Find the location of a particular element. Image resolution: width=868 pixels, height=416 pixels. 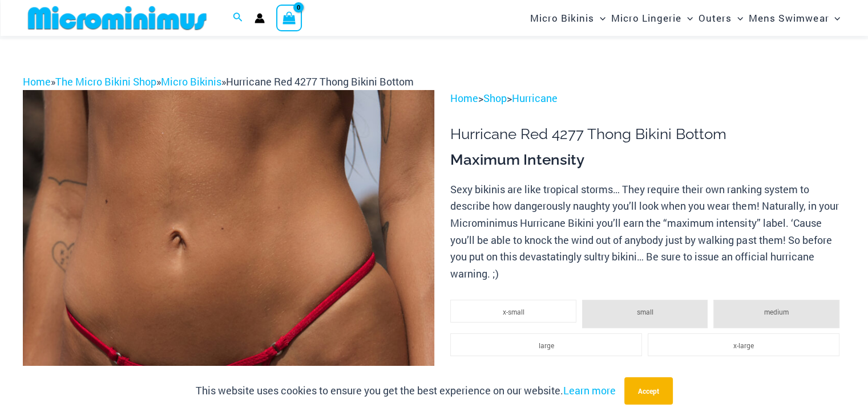

span: Micro Bikinis is located at coordinates (562, 18).